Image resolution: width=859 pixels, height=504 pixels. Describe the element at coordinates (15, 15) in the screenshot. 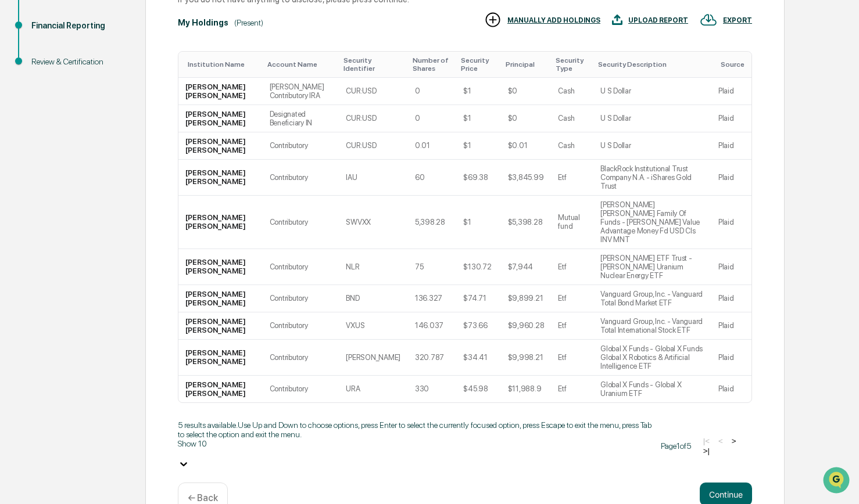

I see `button: Open customer support` at that location.